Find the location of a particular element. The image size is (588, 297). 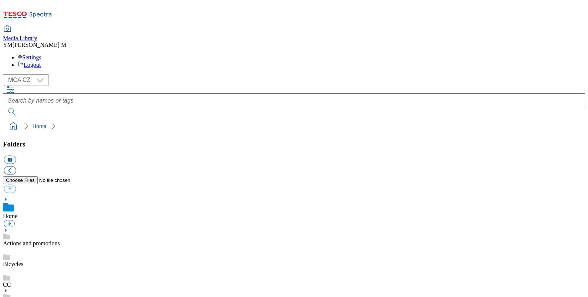

nav: breadcrumb is located at coordinates (294, 126).